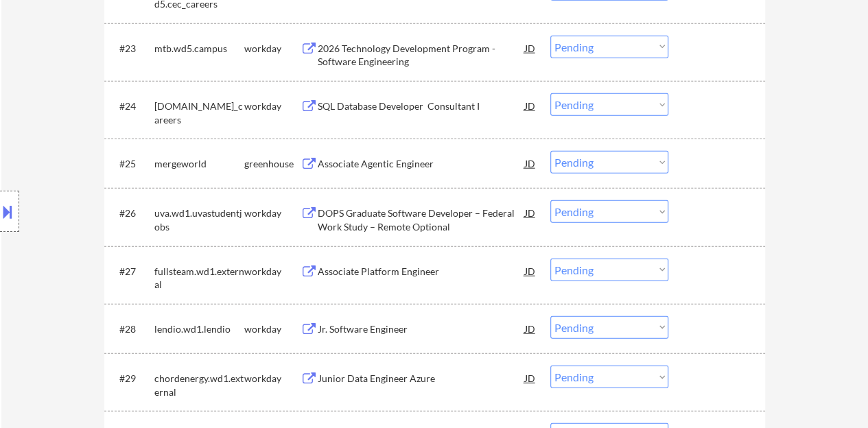  What do you see at coordinates (421, 219) in the screenshot?
I see `div: DOPS Graduate Software Developer – Federal Work Study – Remote Optional` at bounding box center [421, 219].